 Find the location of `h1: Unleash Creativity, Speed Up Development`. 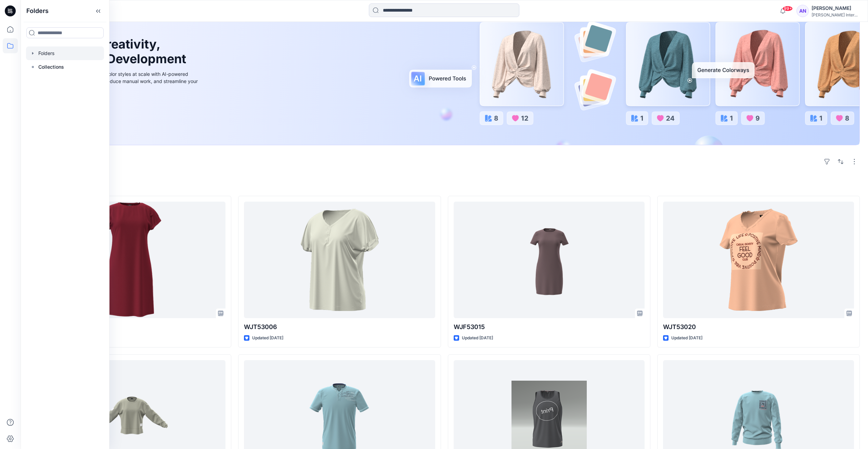

h1: Unleash Creativity, Speed Up Development is located at coordinates (117, 52).